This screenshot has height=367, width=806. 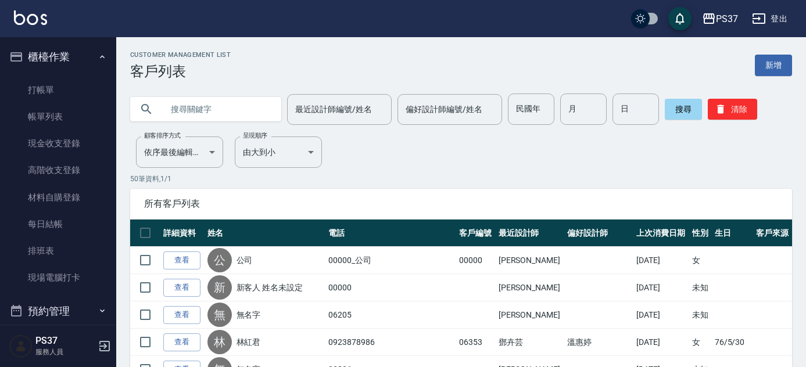 What do you see at coordinates (530, 342) in the screenshot?
I see `td: 鄧卉芸` at bounding box center [530, 342].